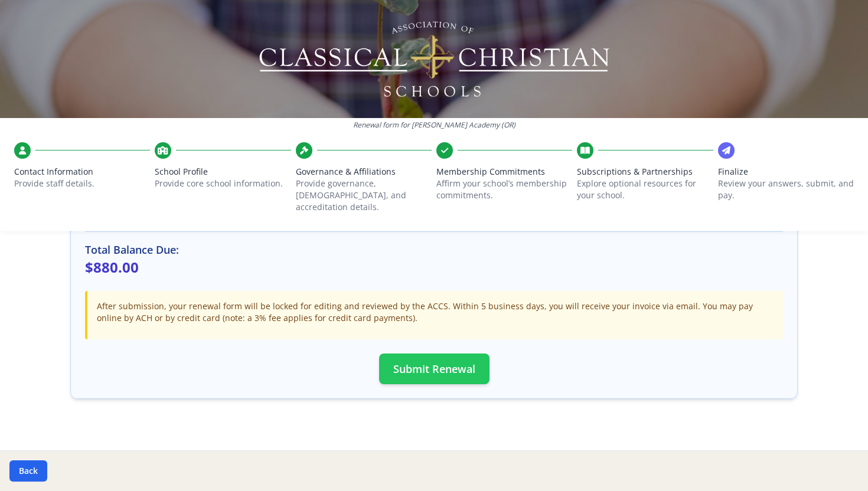 This screenshot has height=491, width=868. Describe the element at coordinates (786, 172) in the screenshot. I see `span: Finalize` at that location.